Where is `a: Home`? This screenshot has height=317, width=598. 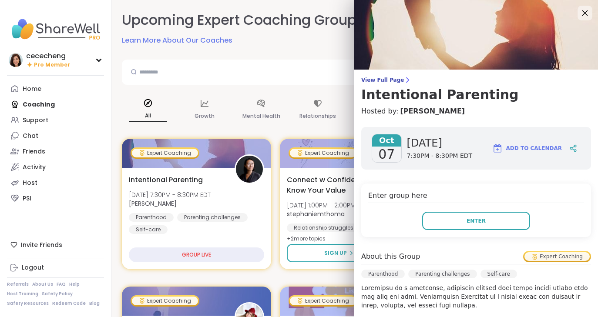
a: Home is located at coordinates (55, 89).